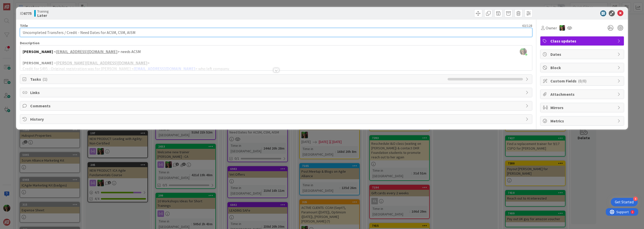  I want to click on span: Attachments, so click(582, 94).